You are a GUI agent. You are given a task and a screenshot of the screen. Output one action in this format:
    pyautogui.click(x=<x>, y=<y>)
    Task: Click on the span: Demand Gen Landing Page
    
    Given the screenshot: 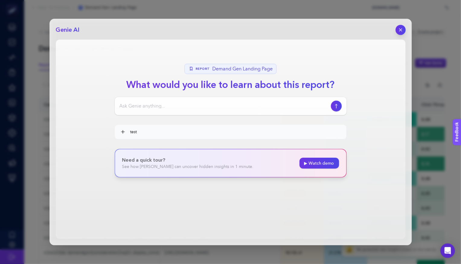 What is the action you would take?
    pyautogui.click(x=243, y=69)
    